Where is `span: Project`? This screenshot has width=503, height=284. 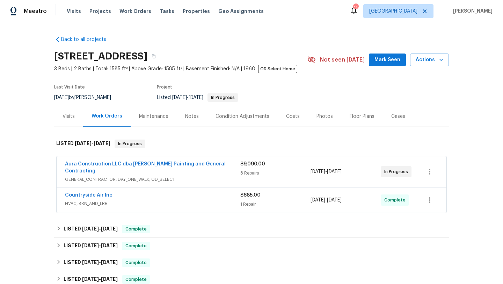
span: Project is located at coordinates (165, 87).